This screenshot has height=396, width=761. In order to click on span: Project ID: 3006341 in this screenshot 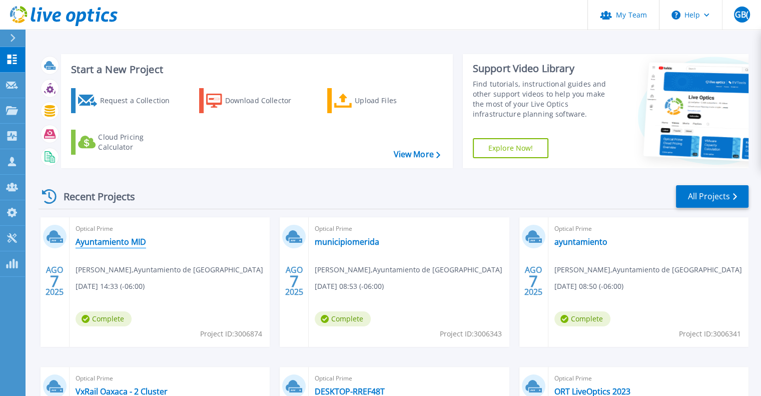, I will do `click(710, 334)`.